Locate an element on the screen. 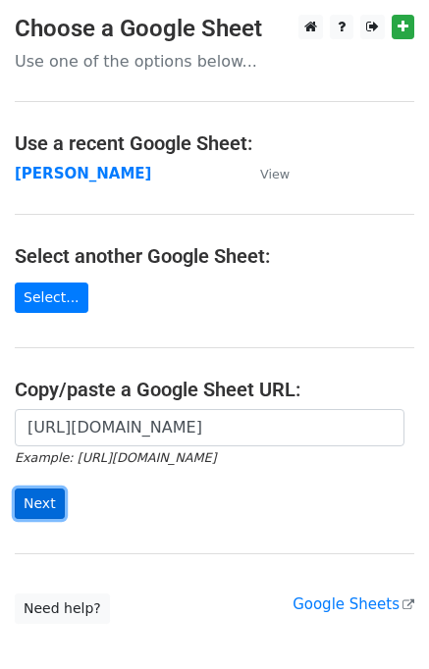 The height and width of the screenshot is (669, 429). a: Google Sheets is located at coordinates (353, 604).